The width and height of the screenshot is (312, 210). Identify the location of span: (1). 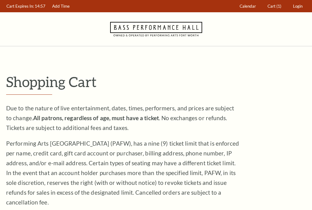
(279, 6).